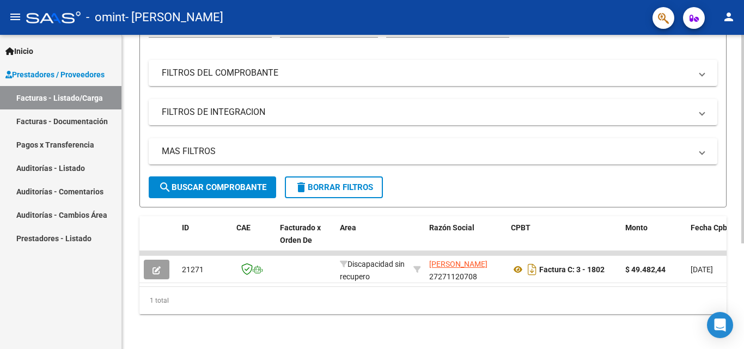  Describe the element at coordinates (19, 51) in the screenshot. I see `span: Inicio` at that location.